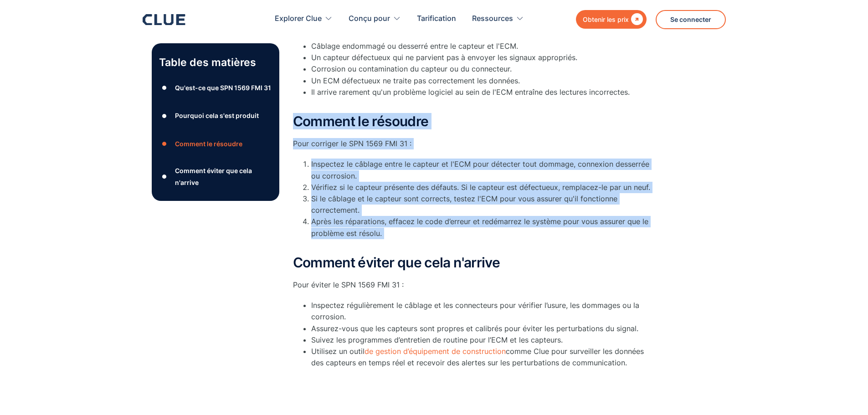 The height and width of the screenshot is (415, 868). What do you see at coordinates (217, 115) in the screenshot?
I see `font: Pourquoi cela s'est produit` at bounding box center [217, 115].